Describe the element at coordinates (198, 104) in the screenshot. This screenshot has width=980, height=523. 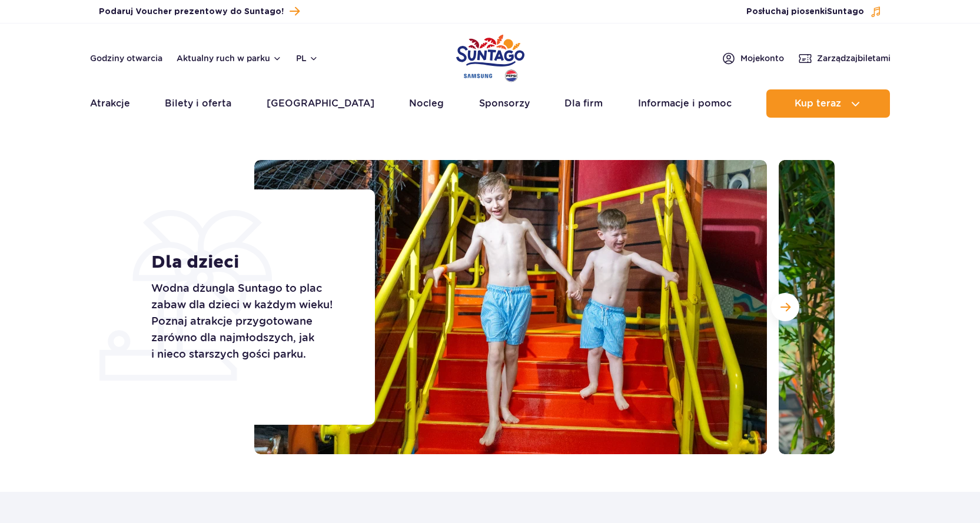
I see `a: Bilety i oferta` at that location.